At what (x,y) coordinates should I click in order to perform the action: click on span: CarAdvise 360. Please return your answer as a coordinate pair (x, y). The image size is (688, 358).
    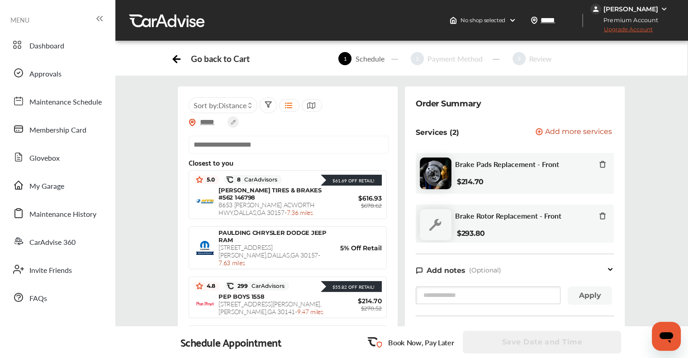
    Looking at the image, I should click on (52, 243).